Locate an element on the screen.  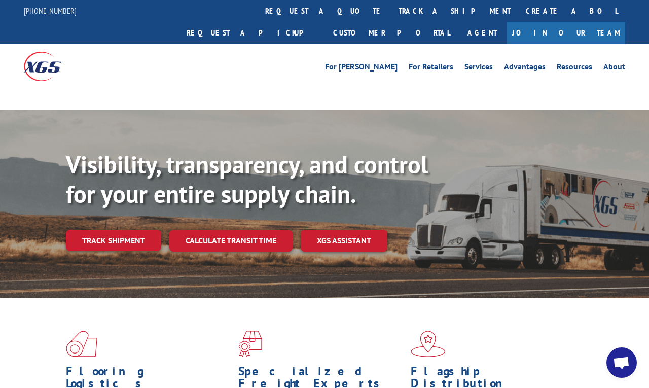
a: Agent is located at coordinates (482, 32).